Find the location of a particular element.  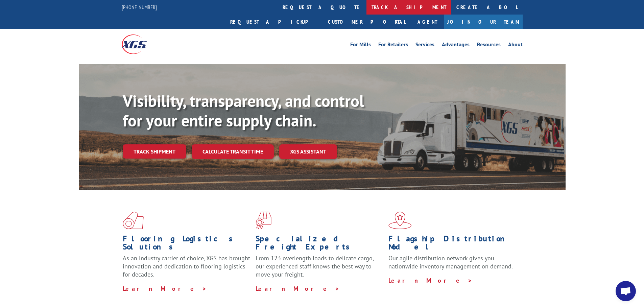

p: From 123 overlength loads to delicate cargo, our experienced staff knows the best way to move you... is located at coordinates (319, 270).